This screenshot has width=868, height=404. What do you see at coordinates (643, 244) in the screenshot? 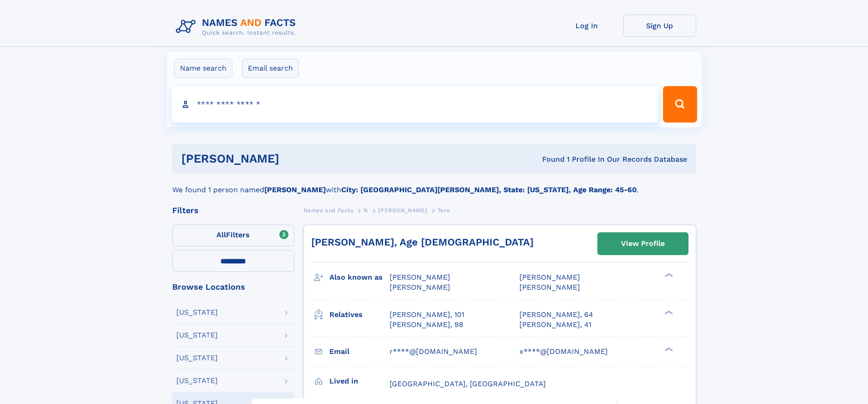
I see `a: View Profile` at bounding box center [643, 244].